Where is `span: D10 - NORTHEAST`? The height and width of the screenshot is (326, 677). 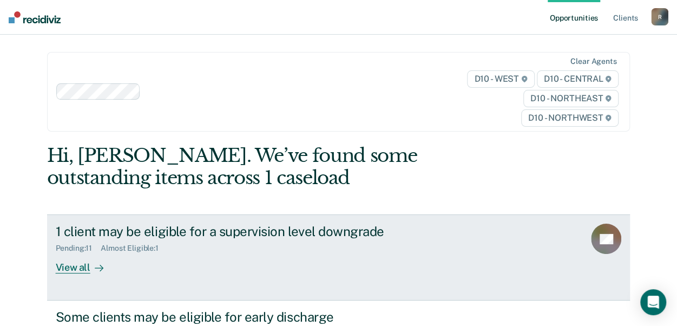 span: D10 - NORTHEAST is located at coordinates (571, 98).